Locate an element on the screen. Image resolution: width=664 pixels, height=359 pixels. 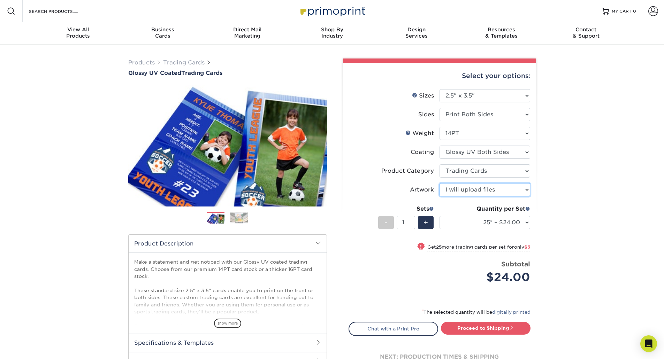
div: Quantity per Set is located at coordinates (485, 209).